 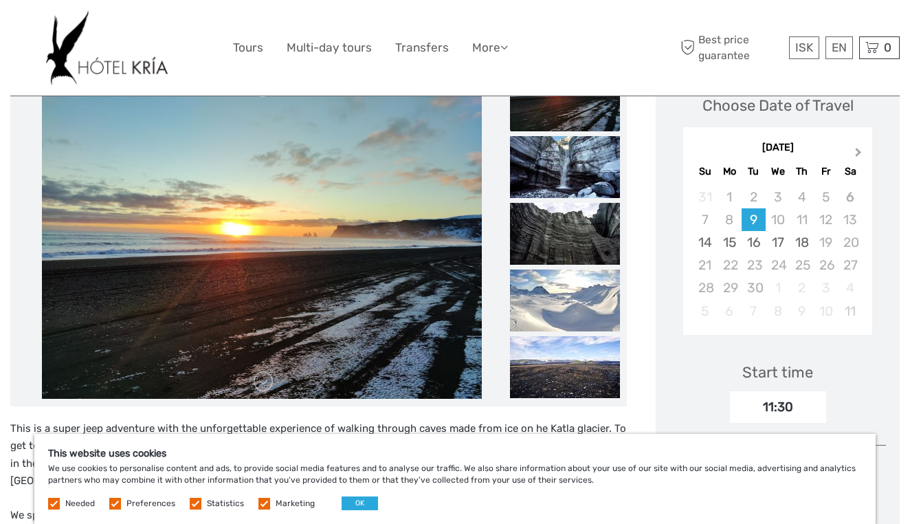 I want to click on div: Not available Tuesday, September 30th, 2025, so click(x=754, y=287).